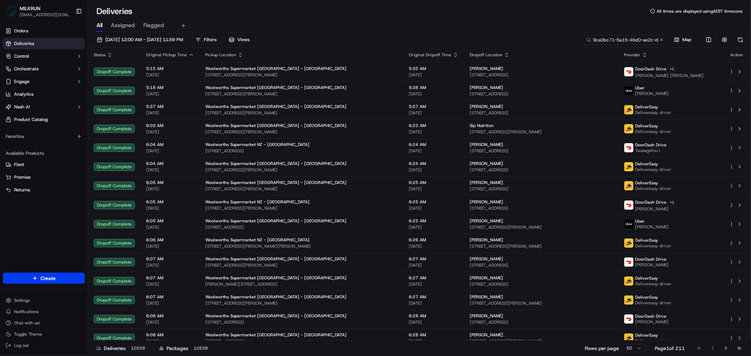 This screenshot has height=356, width=751. Describe the element at coordinates (44, 165) in the screenshot. I see `a: Fleet` at that location.